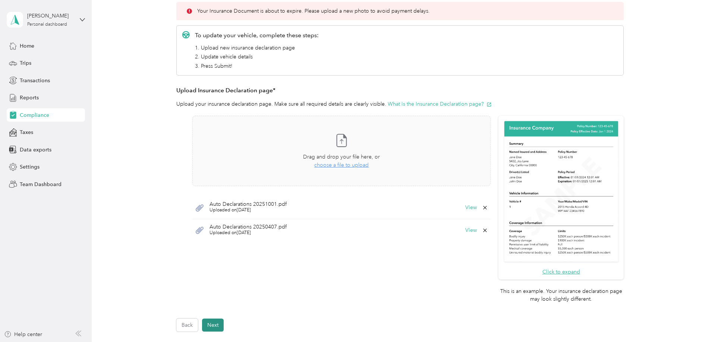 The height and width of the screenshot is (342, 712). Describe the element at coordinates (313, 11) in the screenshot. I see `p: Your Insurance Document is about to expire. Please upload a new photo to avoid payment delays.` at that location.